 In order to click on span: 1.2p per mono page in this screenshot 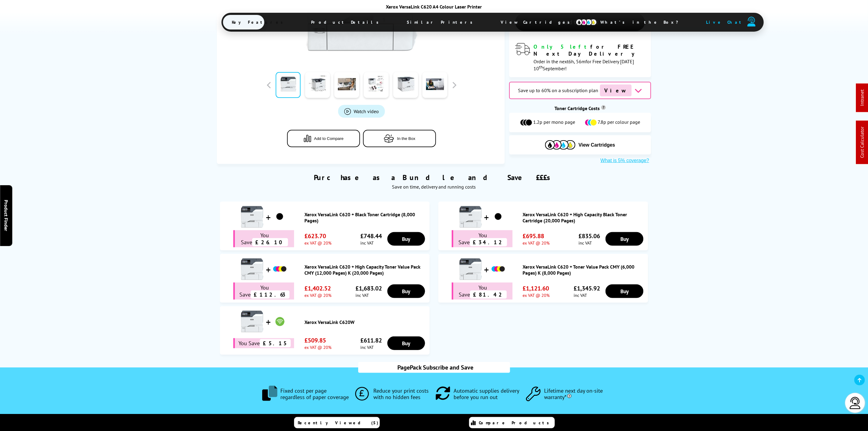, I will do `click(554, 123)`.